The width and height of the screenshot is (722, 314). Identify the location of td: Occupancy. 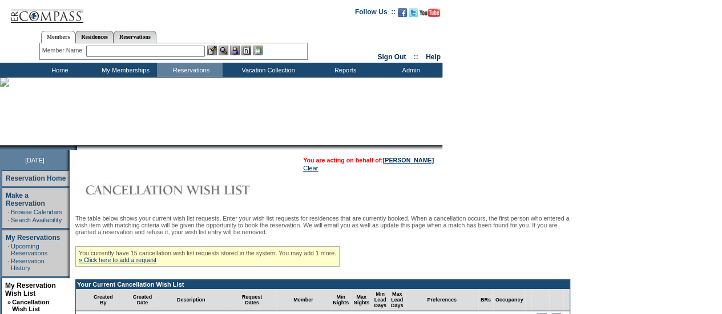
(509, 300).